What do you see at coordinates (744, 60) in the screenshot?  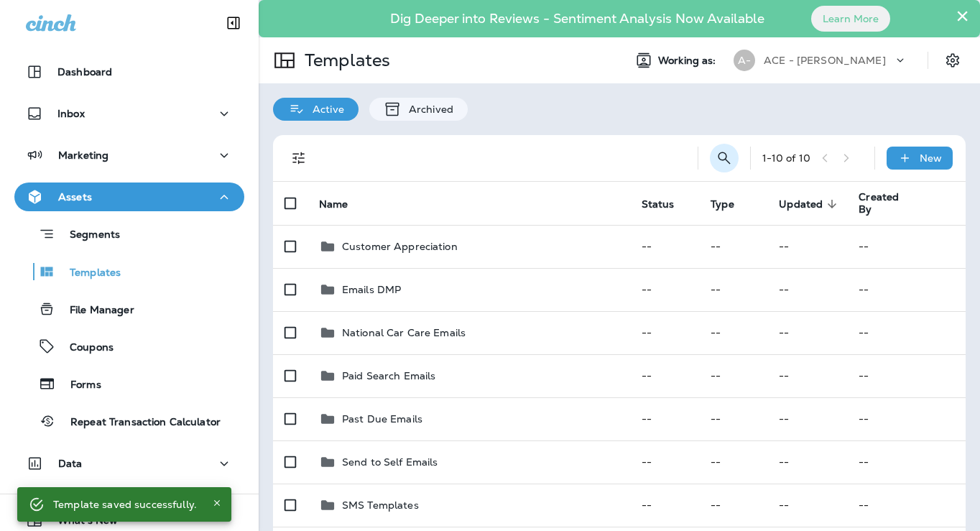 I see `div: A-` at bounding box center [744, 60].